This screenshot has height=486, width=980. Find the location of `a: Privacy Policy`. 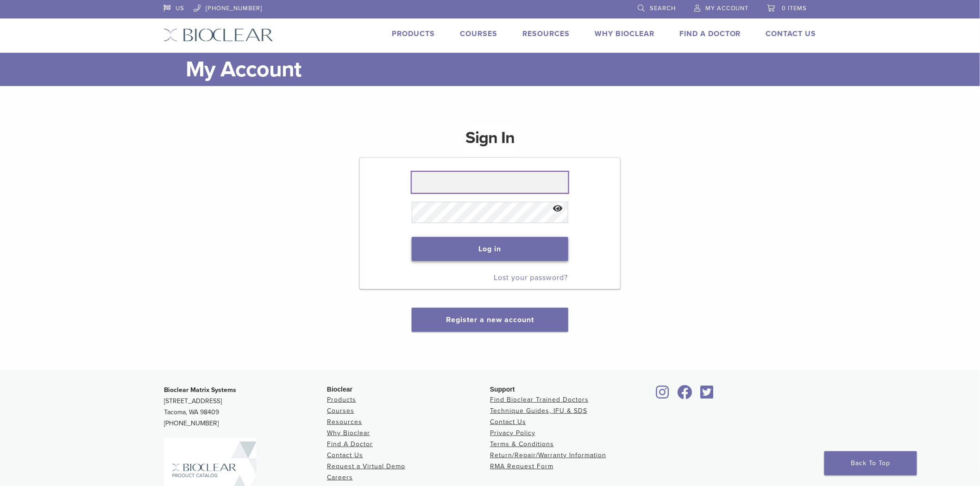

a: Privacy Policy is located at coordinates (513, 432).